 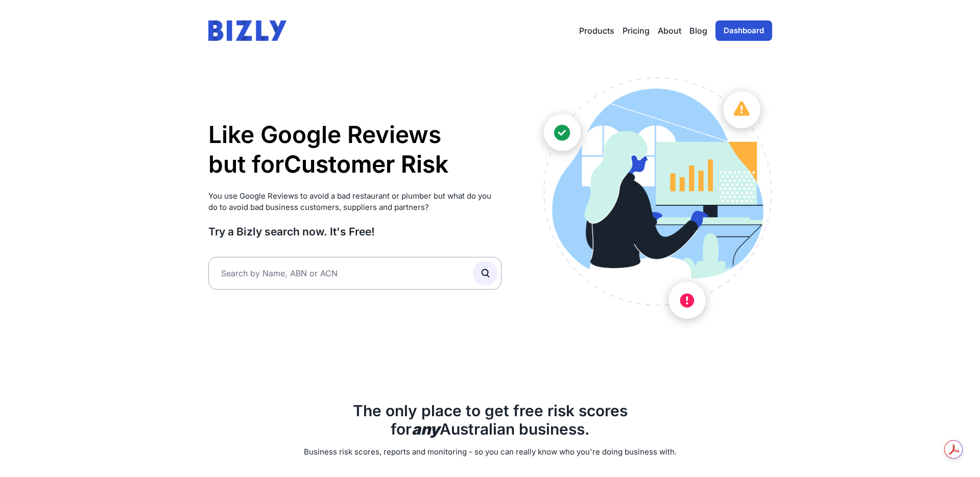 What do you see at coordinates (355, 149) in the screenshot?
I see `h1: Like Google Reviews but for` at bounding box center [355, 149].